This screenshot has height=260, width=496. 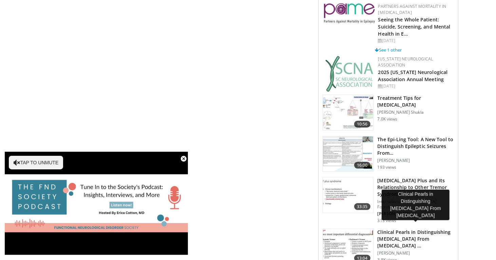 I want to click on p: 7.0K views, so click(x=388, y=119).